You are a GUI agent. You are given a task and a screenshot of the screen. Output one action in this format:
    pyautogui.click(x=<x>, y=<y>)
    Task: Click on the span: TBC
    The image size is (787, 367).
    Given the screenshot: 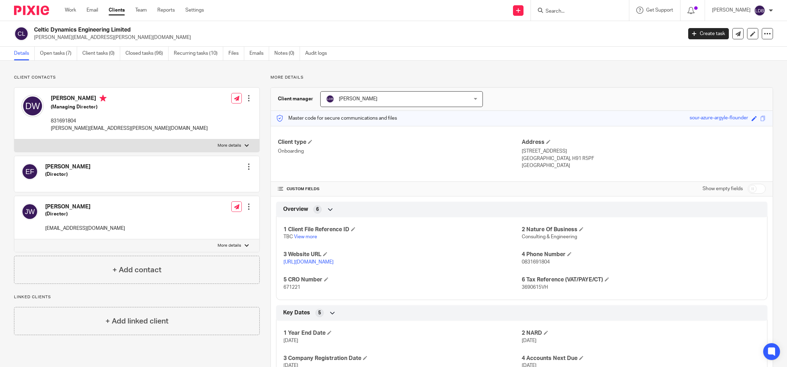 What is the action you would take?
    pyautogui.click(x=288, y=237)
    